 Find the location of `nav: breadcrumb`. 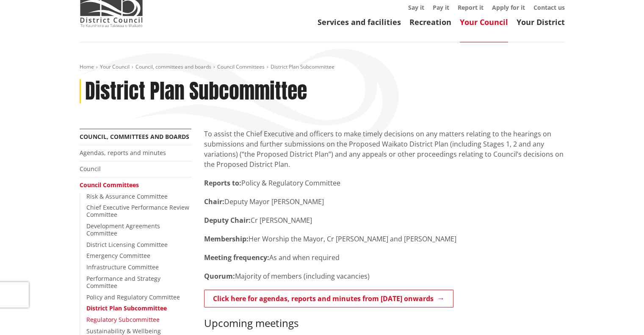

nav: breadcrumb is located at coordinates (322, 67).